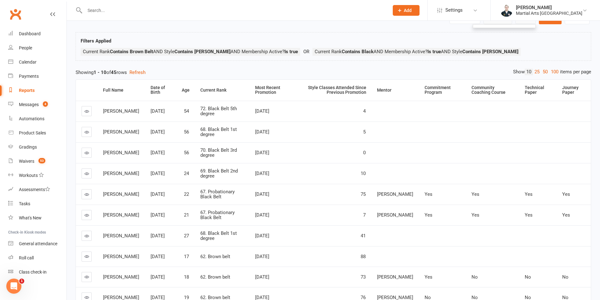  I want to click on div: Commitment Program, so click(443, 90).